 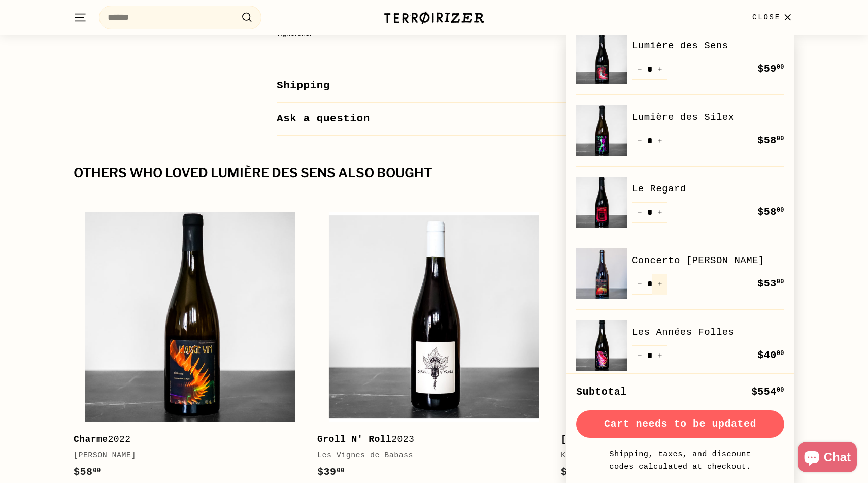 What do you see at coordinates (601, 392) in the screenshot?
I see `div: Subtotal` at bounding box center [601, 392].